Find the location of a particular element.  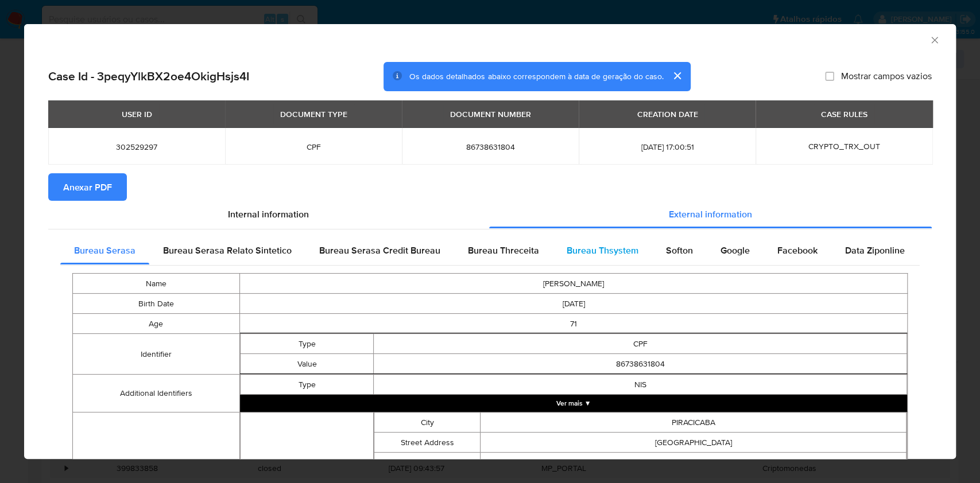

span: External information is located at coordinates (710, 214).